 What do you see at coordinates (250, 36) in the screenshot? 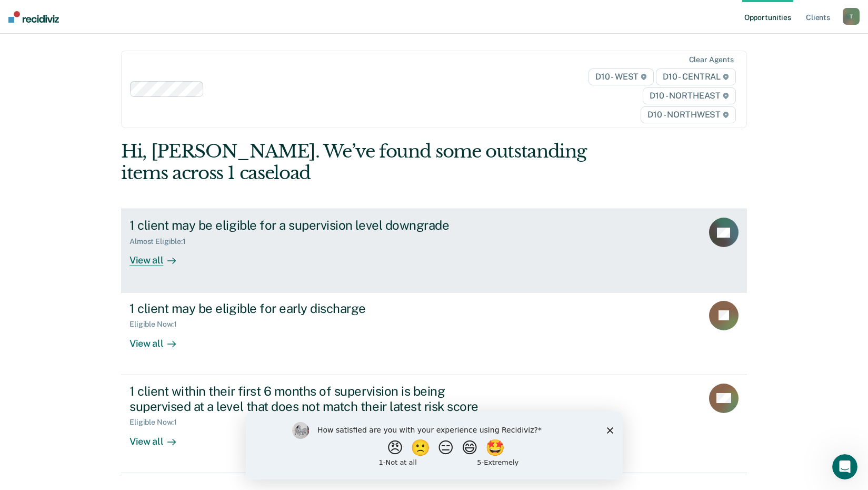
I see `button: 5` at bounding box center [250, 36].